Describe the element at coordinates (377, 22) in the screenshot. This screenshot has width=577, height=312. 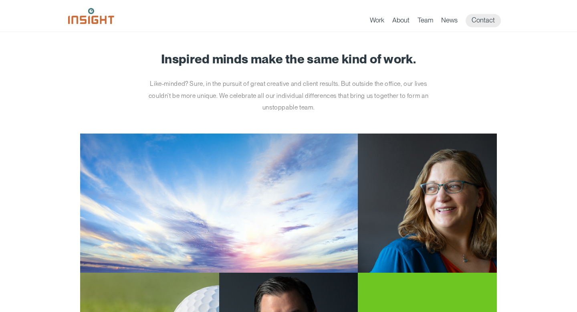
I see `a: Work` at that location.